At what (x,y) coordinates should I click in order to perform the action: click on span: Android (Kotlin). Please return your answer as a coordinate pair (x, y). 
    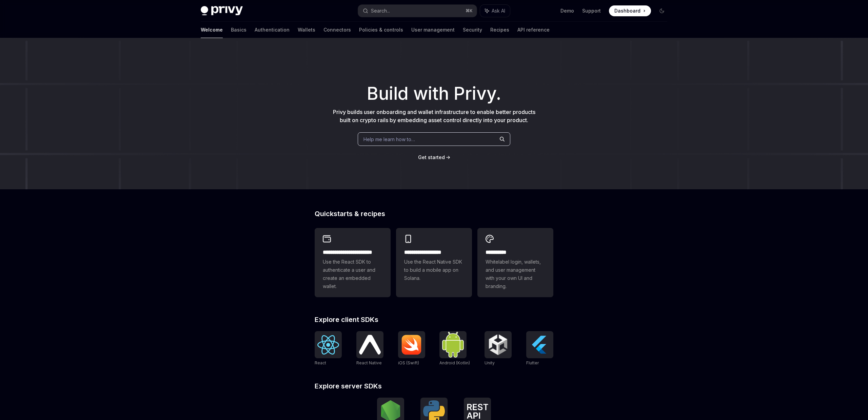
    Looking at the image, I should click on (455, 363).